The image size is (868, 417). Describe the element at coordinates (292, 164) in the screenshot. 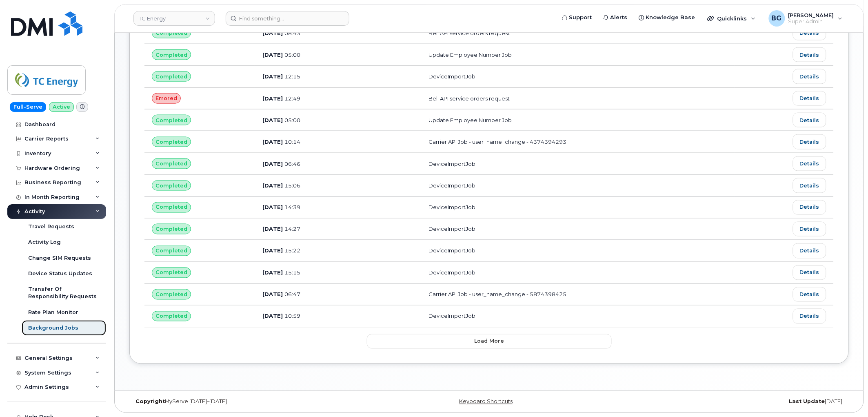

I see `span: 06:46` at that location.